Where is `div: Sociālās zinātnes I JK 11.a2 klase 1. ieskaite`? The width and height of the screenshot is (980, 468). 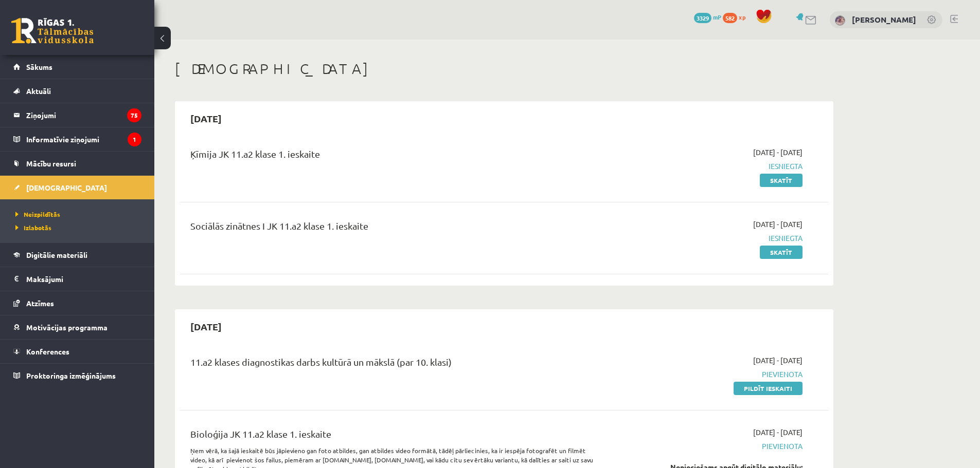 div: Sociālās zinātnes I JK 11.a2 klase 1. ieskaite is located at coordinates (391, 228).